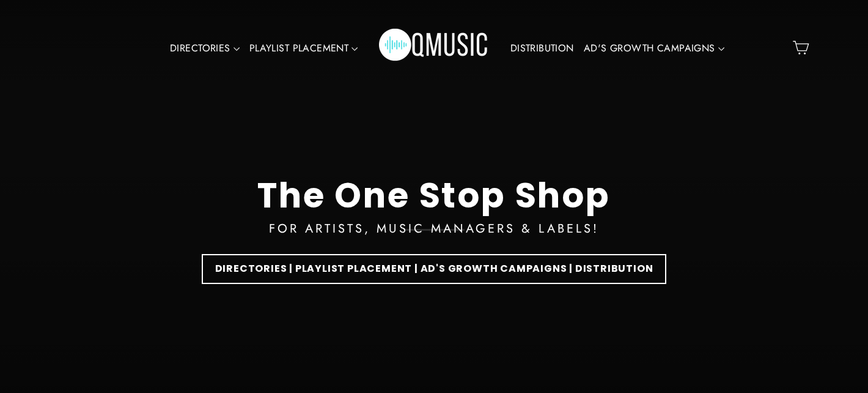 Image resolution: width=868 pixels, height=393 pixels. What do you see at coordinates (205, 48) in the screenshot?
I see `a: DIRECTORIES` at bounding box center [205, 48].